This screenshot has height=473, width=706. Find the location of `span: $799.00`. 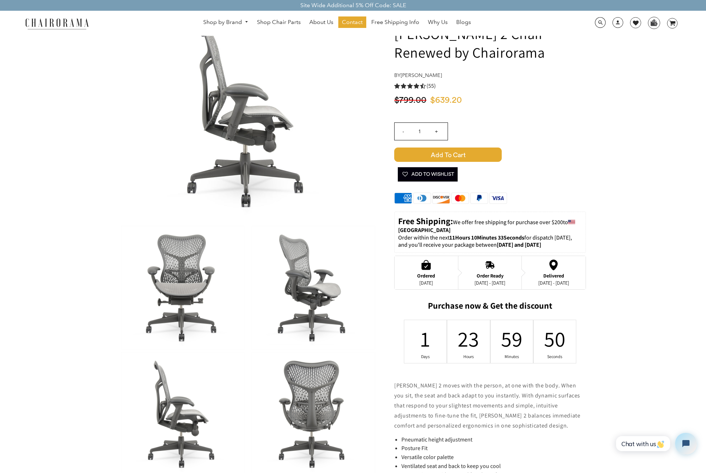

span: $799.00 is located at coordinates (410, 100).